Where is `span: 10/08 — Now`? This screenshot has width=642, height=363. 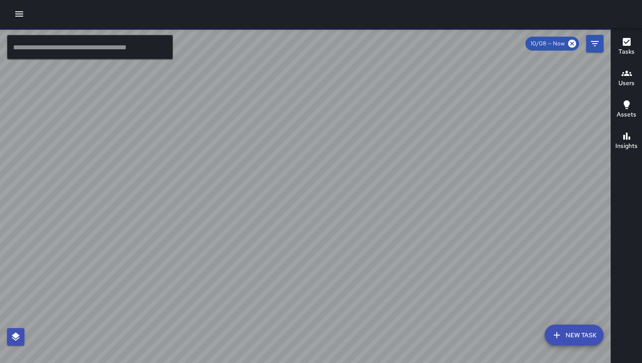 span: 10/08 — Now is located at coordinates (547, 44).